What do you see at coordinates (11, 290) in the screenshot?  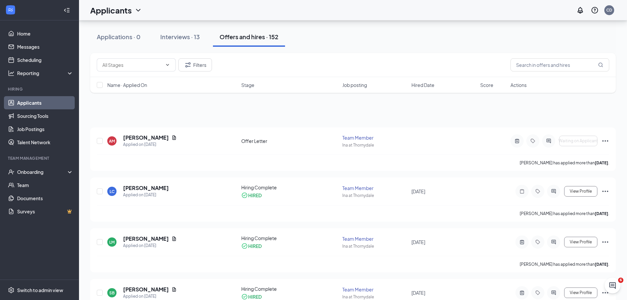 I see `svg: Settings` at bounding box center [11, 290].